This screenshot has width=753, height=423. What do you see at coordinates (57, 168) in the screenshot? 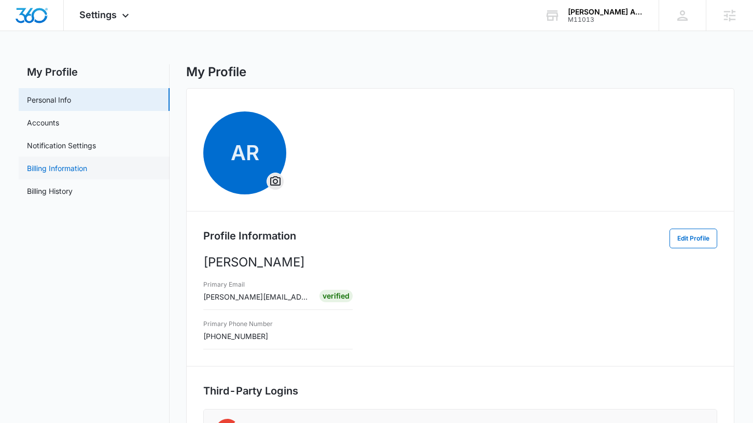
I see `a: Billing Information` at bounding box center [57, 168].